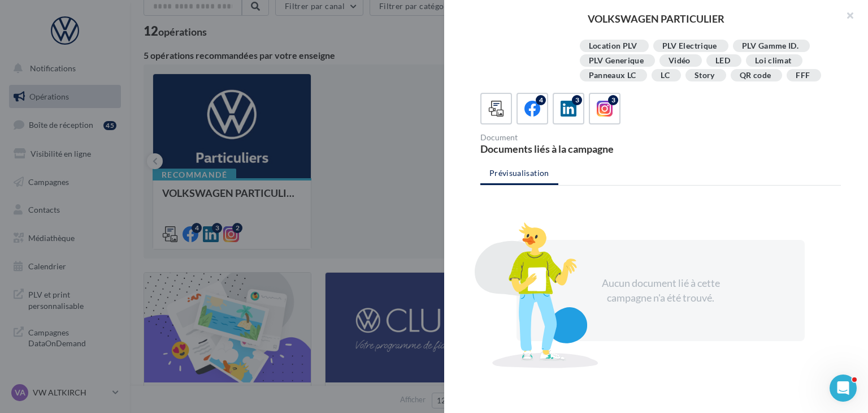  Describe the element at coordinates (568, 138) in the screenshot. I see `div: Document` at that location.